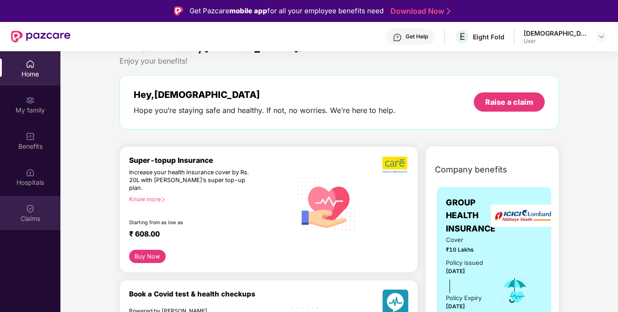  I want to click on div: ₹ 608.00, so click(206, 235).